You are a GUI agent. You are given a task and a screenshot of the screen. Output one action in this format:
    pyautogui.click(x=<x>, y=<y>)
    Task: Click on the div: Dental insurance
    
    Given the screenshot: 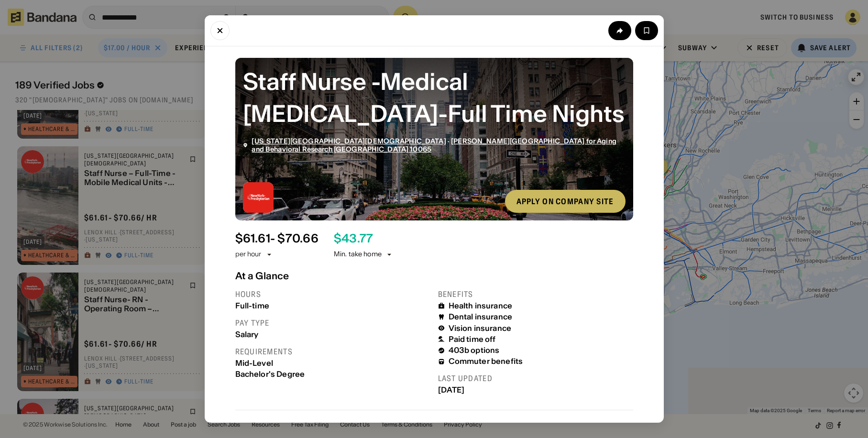 What is the action you would take?
    pyautogui.click(x=481, y=316)
    